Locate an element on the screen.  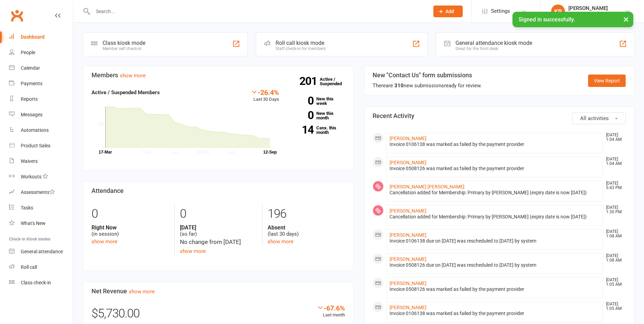
div: Roll call is located at coordinates (29, 267).